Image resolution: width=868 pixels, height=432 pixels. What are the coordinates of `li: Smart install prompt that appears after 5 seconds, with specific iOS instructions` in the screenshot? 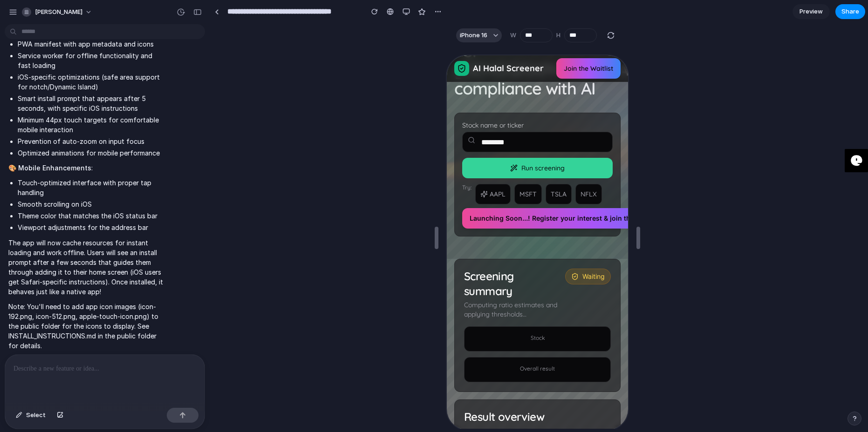 It's located at (91, 103).